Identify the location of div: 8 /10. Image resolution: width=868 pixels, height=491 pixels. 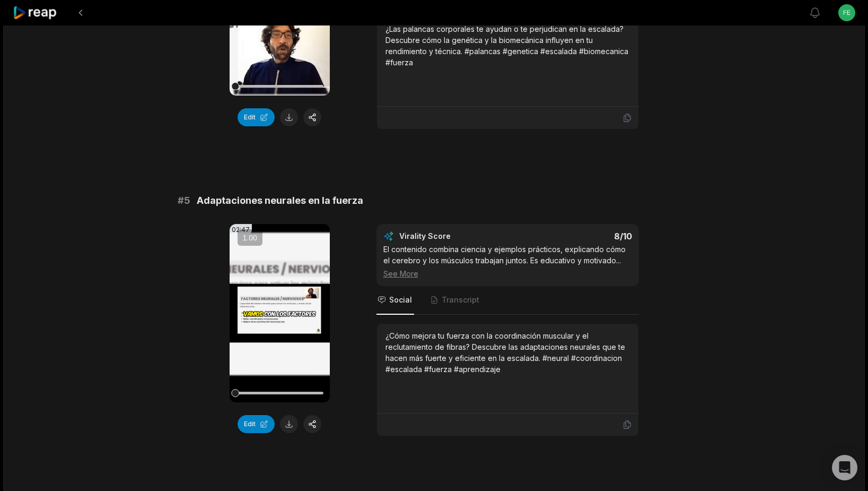
(575, 236).